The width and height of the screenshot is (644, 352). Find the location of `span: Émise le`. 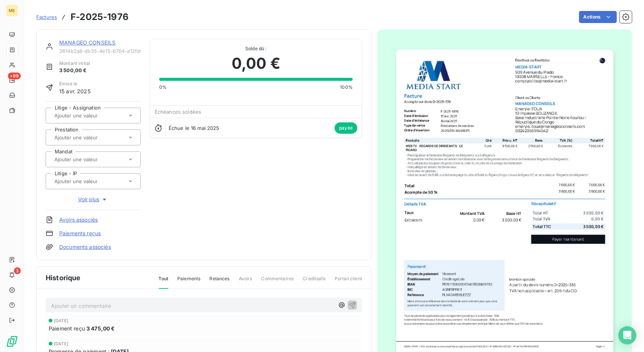

span: Émise le is located at coordinates (74, 84).